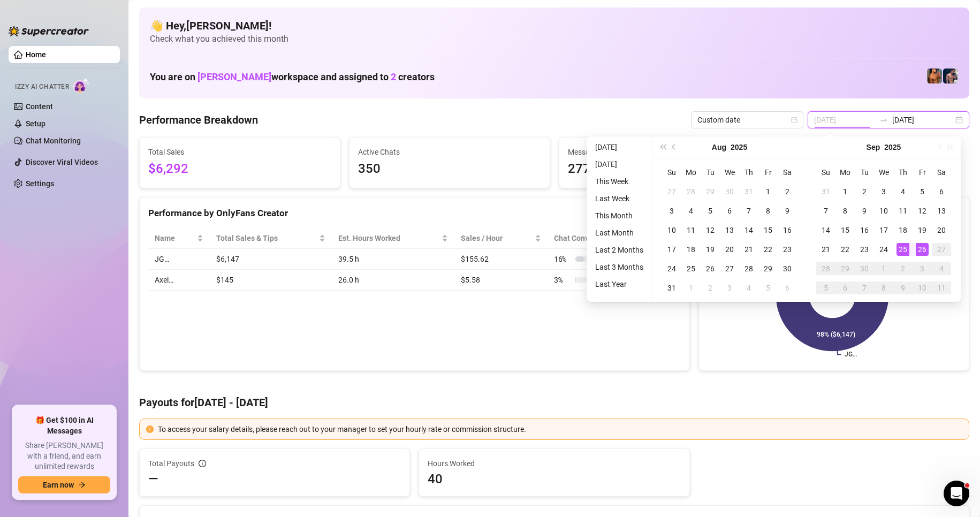 This screenshot has width=980, height=517. I want to click on li: Last Year, so click(619, 284).